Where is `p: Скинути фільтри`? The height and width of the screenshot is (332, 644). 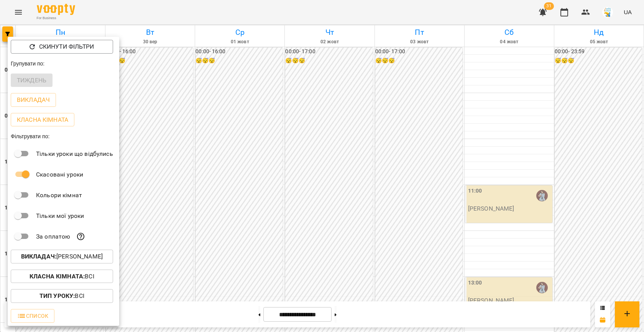
p: Скинути фільтри is located at coordinates (66, 47).